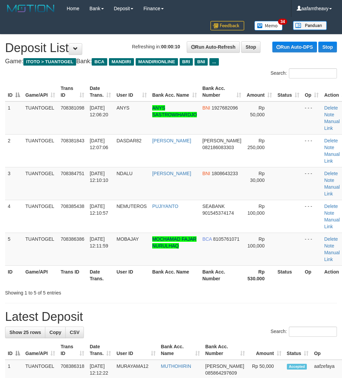 The image size is (342, 378). What do you see at coordinates (171, 62) in the screenshot?
I see `h4: Game: Bank:` at bounding box center [171, 62].